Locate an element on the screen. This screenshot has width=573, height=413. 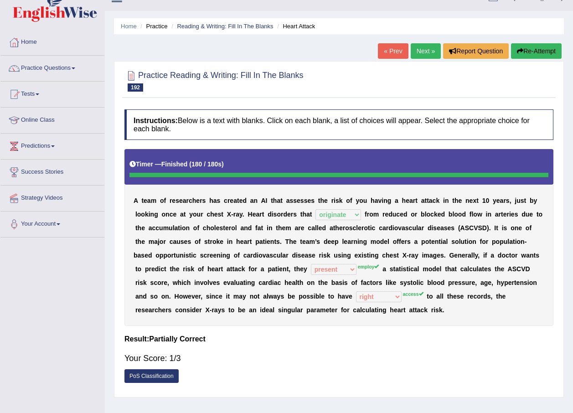
b: w is located at coordinates (480, 214).